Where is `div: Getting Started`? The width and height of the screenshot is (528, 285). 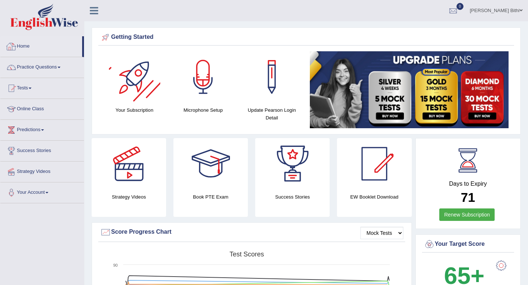
div: Getting Started is located at coordinates (306, 37).